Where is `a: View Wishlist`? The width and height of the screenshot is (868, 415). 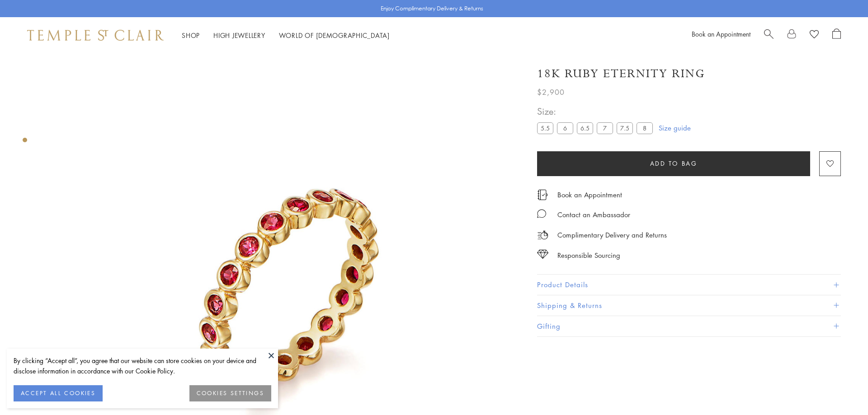
a: View Wishlist is located at coordinates (815, 35).